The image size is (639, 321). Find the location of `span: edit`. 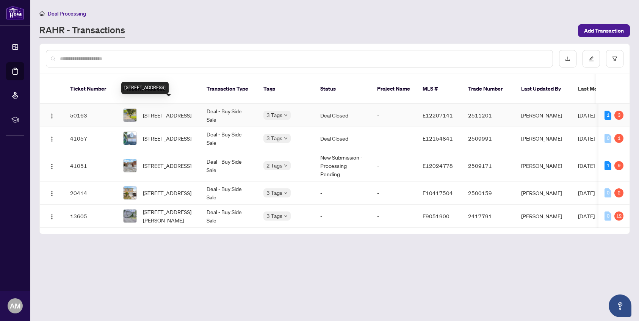

span: edit is located at coordinates (591, 59).